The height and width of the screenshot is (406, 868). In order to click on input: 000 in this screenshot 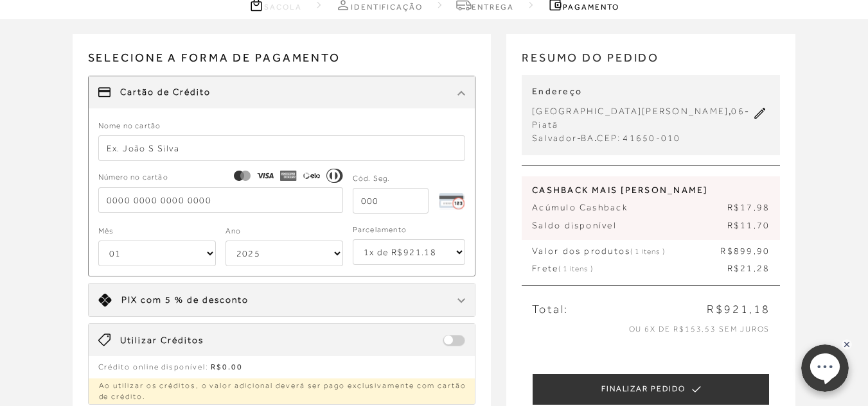, I will do `click(391, 201)`.